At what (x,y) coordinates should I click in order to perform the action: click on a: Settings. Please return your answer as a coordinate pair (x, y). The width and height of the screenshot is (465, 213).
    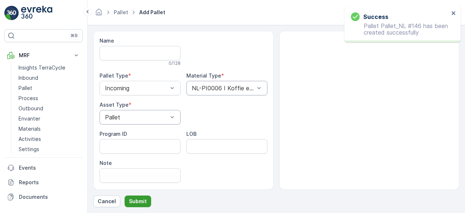
    Looking at the image, I should click on (49, 149).